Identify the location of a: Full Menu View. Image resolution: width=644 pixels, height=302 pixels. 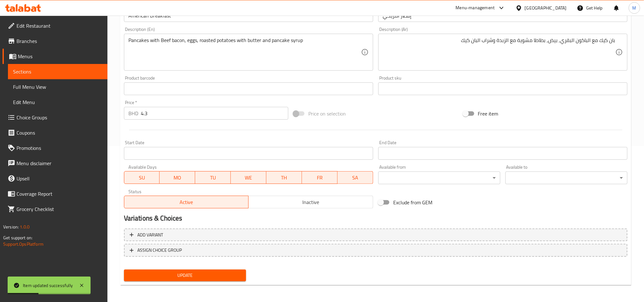
(57, 87).